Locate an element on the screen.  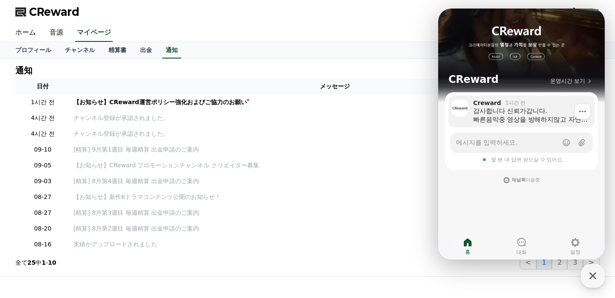
span: 설정 is located at coordinates (137, 243).